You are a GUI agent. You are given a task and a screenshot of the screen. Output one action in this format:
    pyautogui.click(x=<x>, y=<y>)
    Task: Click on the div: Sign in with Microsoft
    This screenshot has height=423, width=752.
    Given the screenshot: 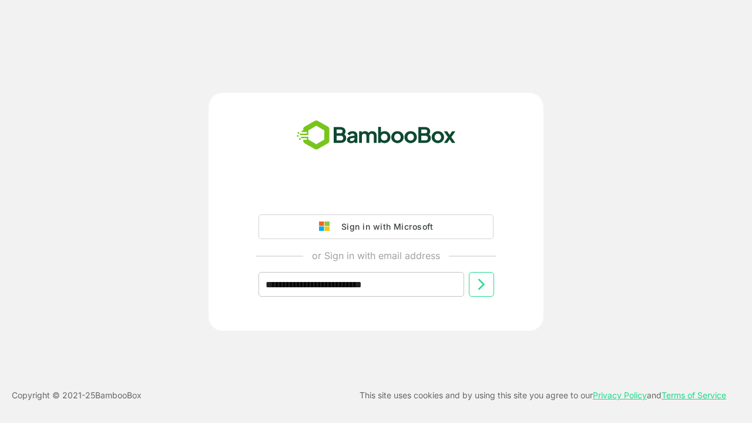 What is the action you would take?
    pyautogui.click(x=384, y=227)
    